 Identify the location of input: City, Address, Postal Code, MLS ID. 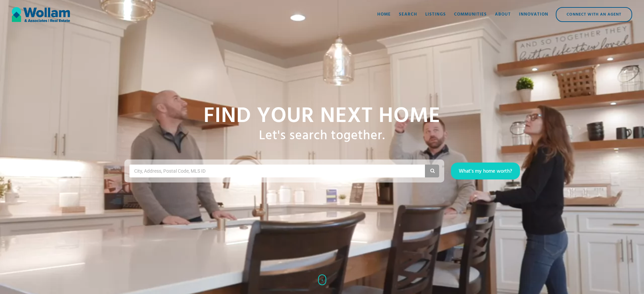
(173, 171).